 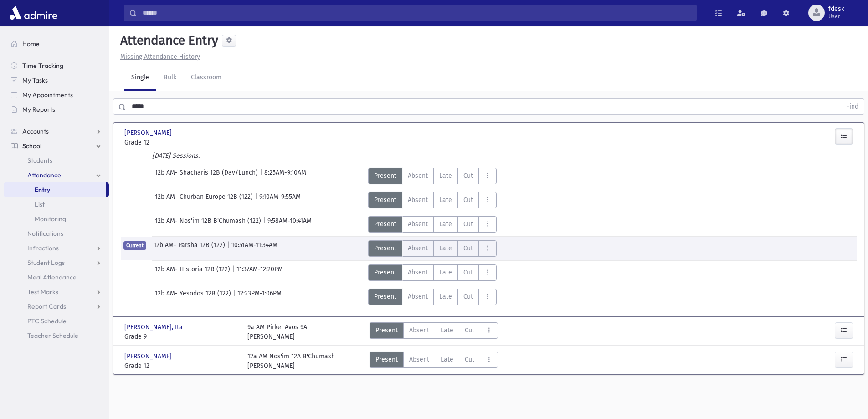 I want to click on span: Entry, so click(x=43, y=190).